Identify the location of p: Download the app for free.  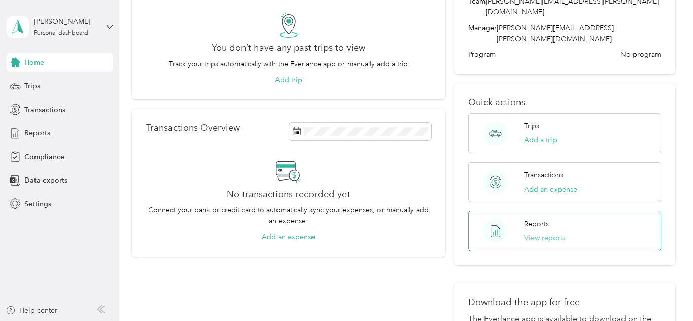
(564, 302).